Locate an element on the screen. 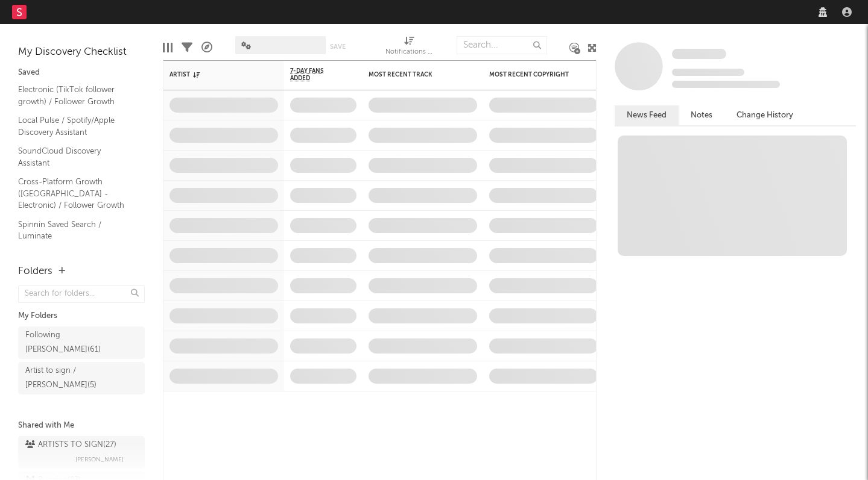  button: Save is located at coordinates (338, 46).